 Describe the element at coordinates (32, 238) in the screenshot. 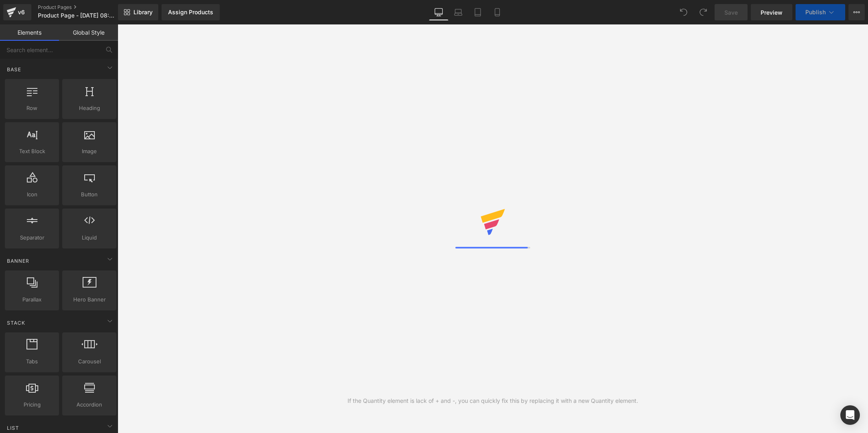

I see `span: Separator` at that location.